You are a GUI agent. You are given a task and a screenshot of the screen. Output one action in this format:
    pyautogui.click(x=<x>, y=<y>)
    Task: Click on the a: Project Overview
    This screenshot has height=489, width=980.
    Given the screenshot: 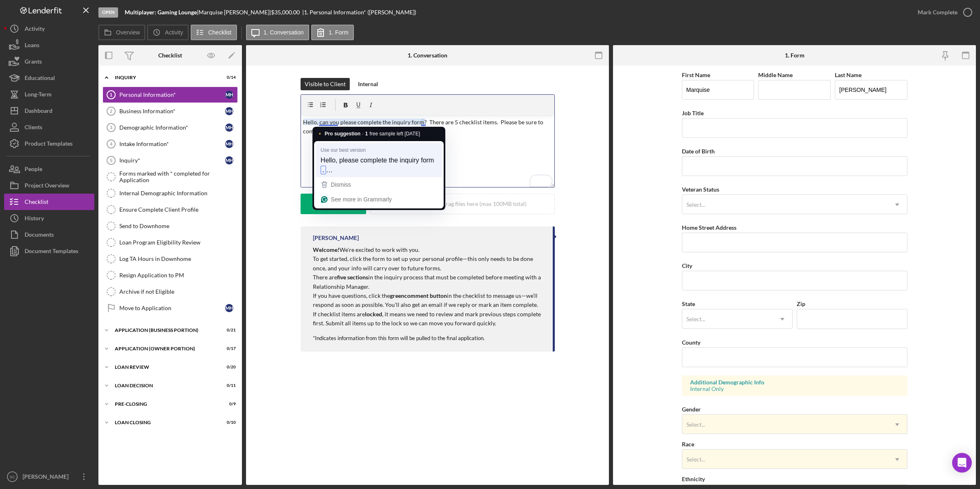 What is the action you would take?
    pyautogui.click(x=50, y=185)
    